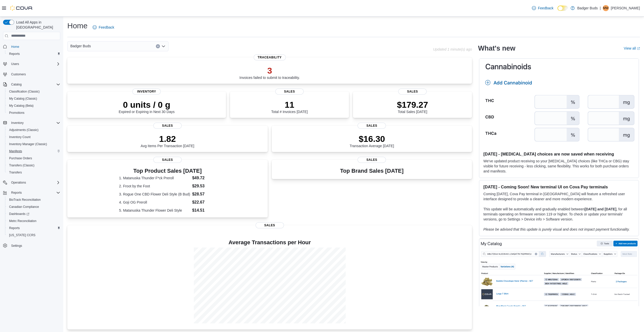 This screenshot has height=332, width=644. What do you see at coordinates (559, 214) in the screenshot?
I see `p: This update will be automatically and gradually enabled between , for all terminals operating on ...` at bounding box center [559, 214].